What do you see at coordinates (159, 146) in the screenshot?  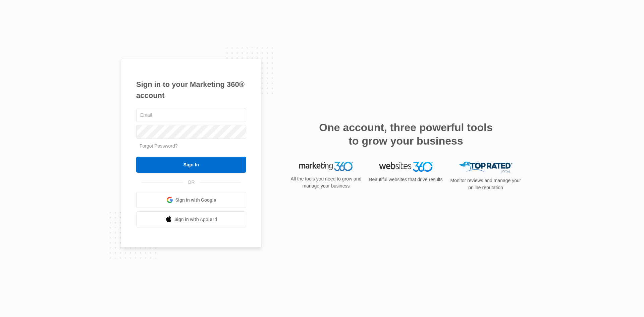 I see `a: Forgot Password?` at bounding box center [159, 146].